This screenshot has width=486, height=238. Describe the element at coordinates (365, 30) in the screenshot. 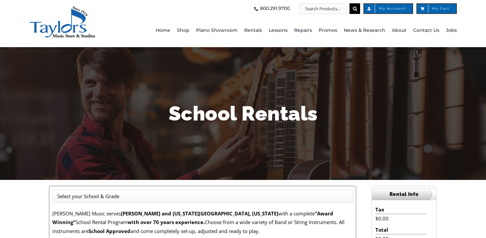

I see `a: News & Research` at that location.